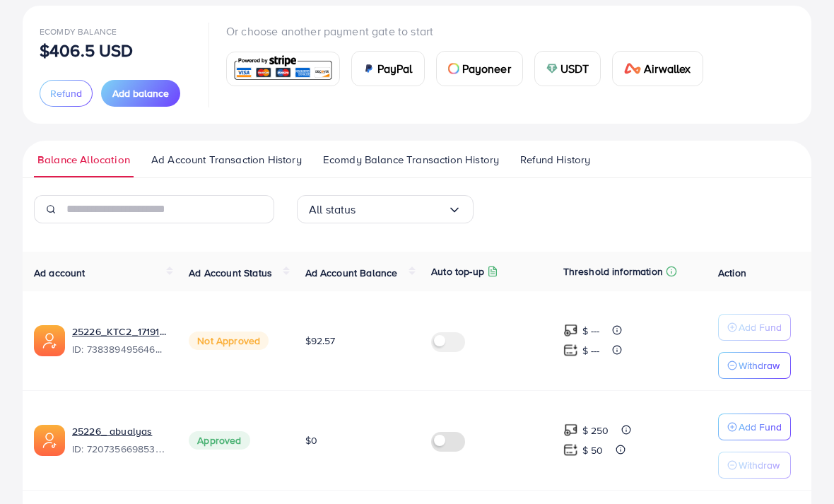 This screenshot has height=504, width=834. I want to click on p: Threshold information, so click(613, 271).